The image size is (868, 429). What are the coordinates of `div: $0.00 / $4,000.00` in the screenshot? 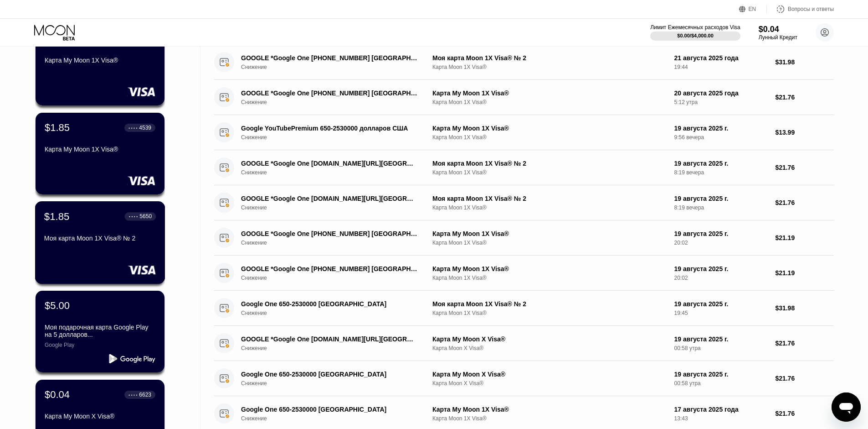 It's located at (696, 35).